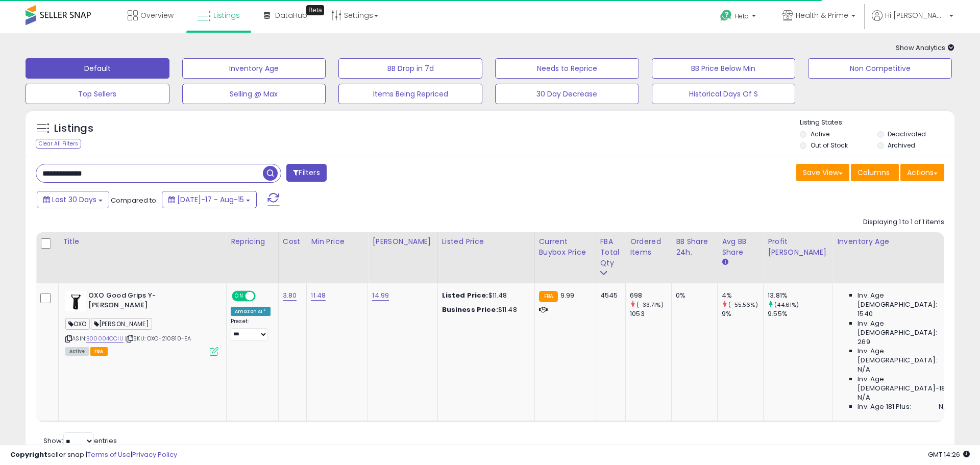 This screenshot has width=980, height=465. Describe the element at coordinates (134, 200) in the screenshot. I see `span: Compared to:` at that location.